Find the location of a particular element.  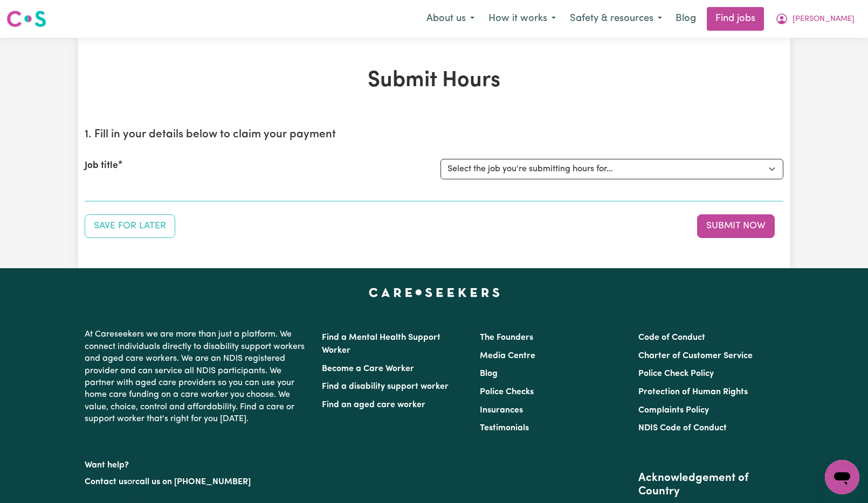

a: Police Check Policy is located at coordinates (676, 374).